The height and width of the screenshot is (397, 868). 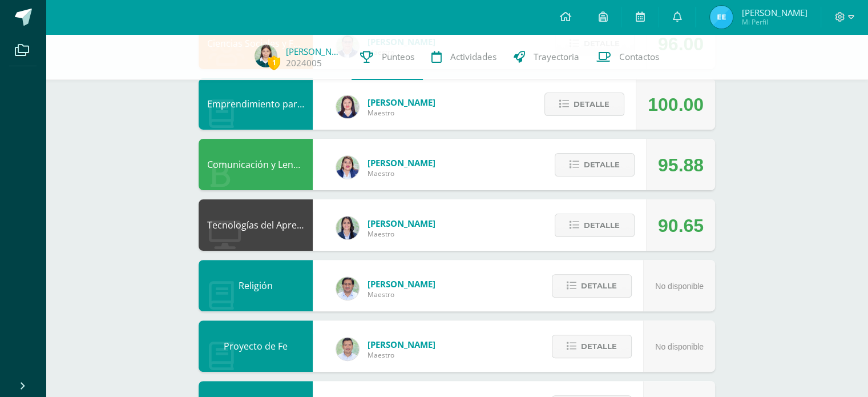 What do you see at coordinates (348, 288) in the screenshot?
I see `img: f767cae2d037801592f2ba1a5db71a2a.png` at bounding box center [348, 288].